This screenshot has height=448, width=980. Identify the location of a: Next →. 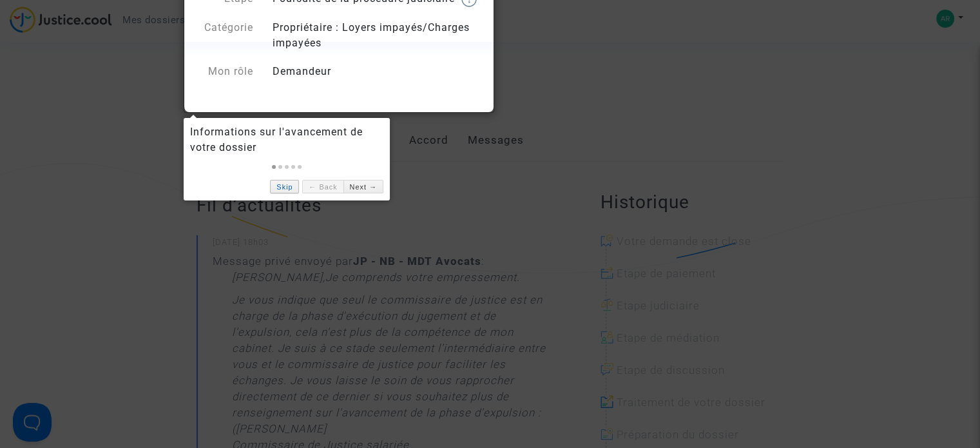
(364, 186).